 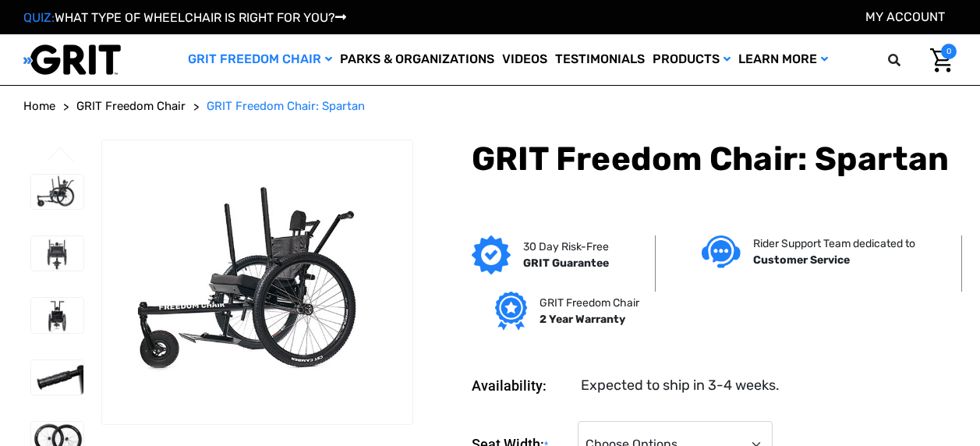 What do you see at coordinates (680, 385) in the screenshot?
I see `dd: Expected to ship in 3-4 weeks.` at bounding box center [680, 385].